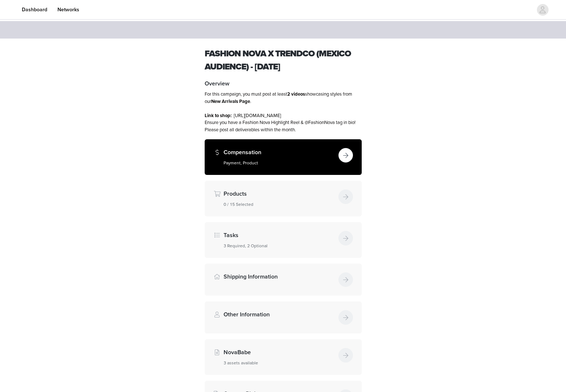  What do you see at coordinates (280, 352) in the screenshot?
I see `h4: NovaBabe` at bounding box center [280, 352].